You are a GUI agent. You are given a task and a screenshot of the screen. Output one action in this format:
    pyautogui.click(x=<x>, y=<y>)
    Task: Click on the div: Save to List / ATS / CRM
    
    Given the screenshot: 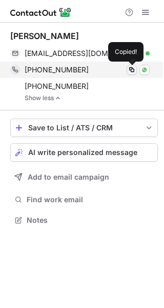 What is the action you would take?
    pyautogui.click(x=84, y=128)
    